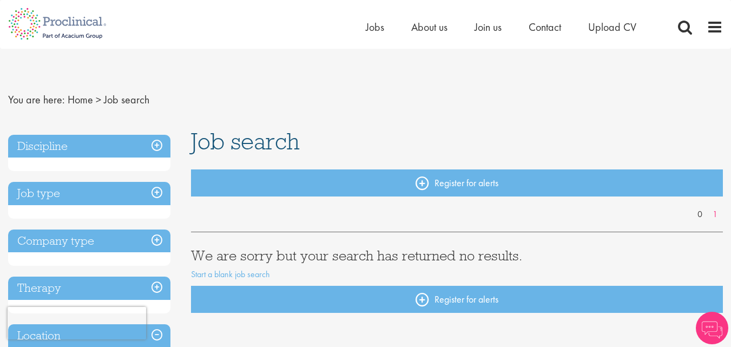 The image size is (731, 347). I want to click on div: Discipline, so click(89, 146).